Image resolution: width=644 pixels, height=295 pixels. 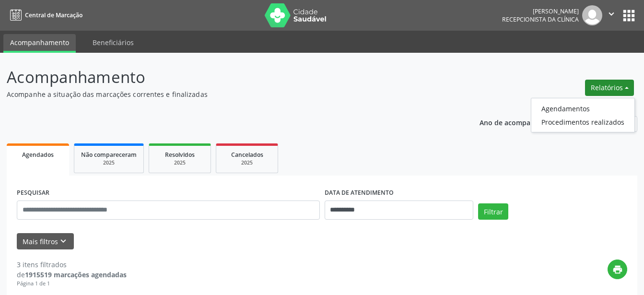 What do you see at coordinates (593, 16) in the screenshot?
I see `img: img` at bounding box center [593, 16].